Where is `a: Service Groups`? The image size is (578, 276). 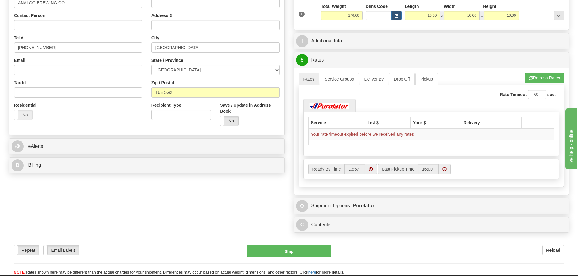
a: Service Groups is located at coordinates (339, 79).